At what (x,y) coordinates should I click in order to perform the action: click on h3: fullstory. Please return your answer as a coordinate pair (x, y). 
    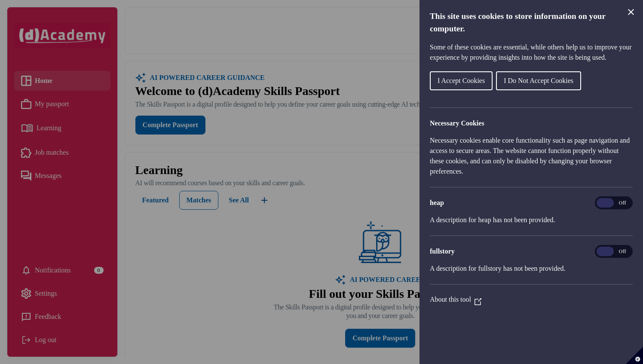
    Looking at the image, I should click on (532, 252).